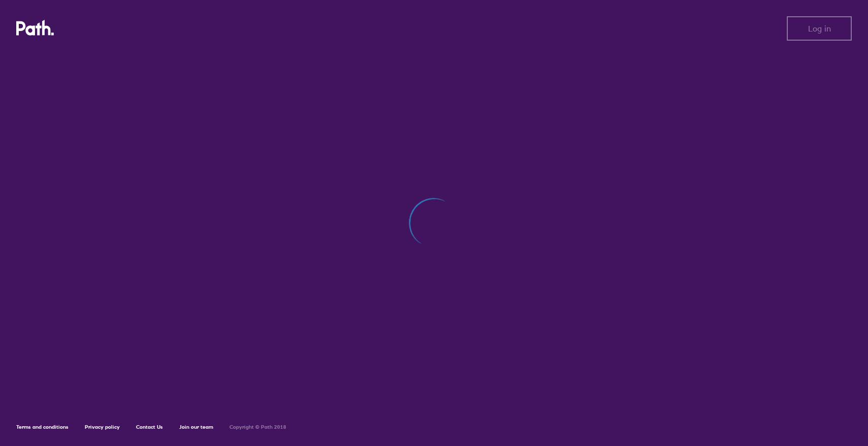 This screenshot has height=446, width=868. Describe the element at coordinates (102, 426) in the screenshot. I see `a: Privacy policy` at that location.